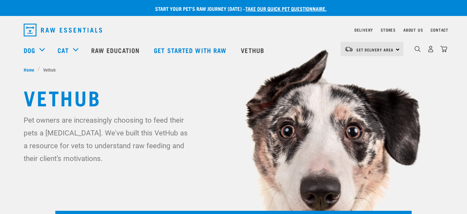  I want to click on a: Cat, so click(63, 50).